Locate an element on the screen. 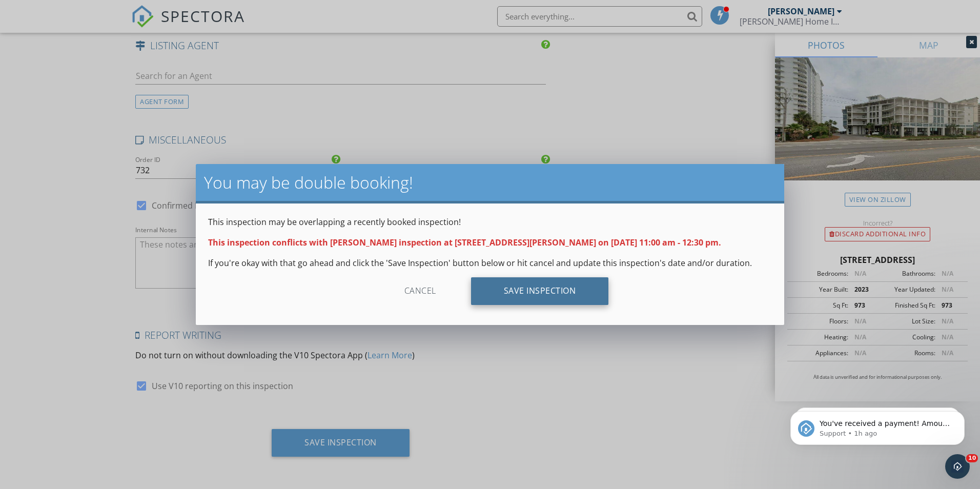 This screenshot has height=489, width=980. div: message notification from Support, 1h ago. You've received a payment! Amount $400.00 Fee $0.00 Ne... is located at coordinates (103, 38).